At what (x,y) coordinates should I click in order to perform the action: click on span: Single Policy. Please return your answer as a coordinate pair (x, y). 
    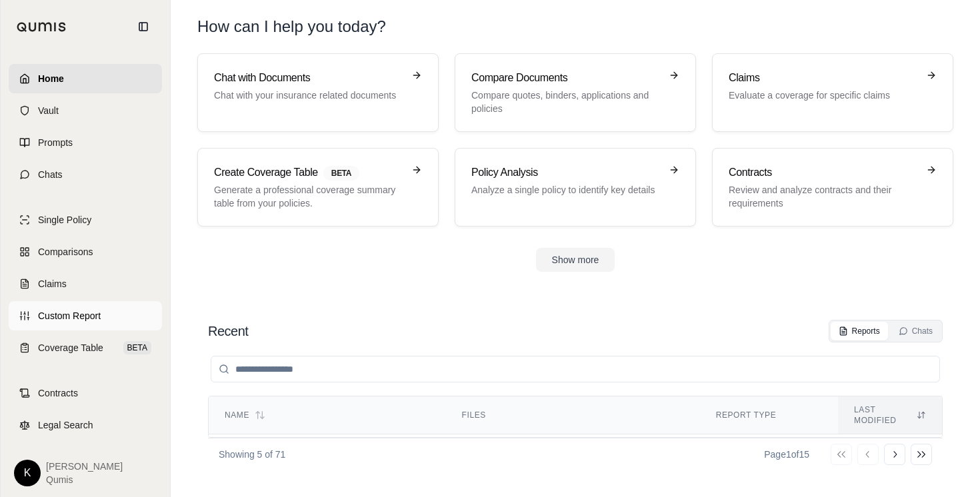
    Looking at the image, I should click on (64, 220).